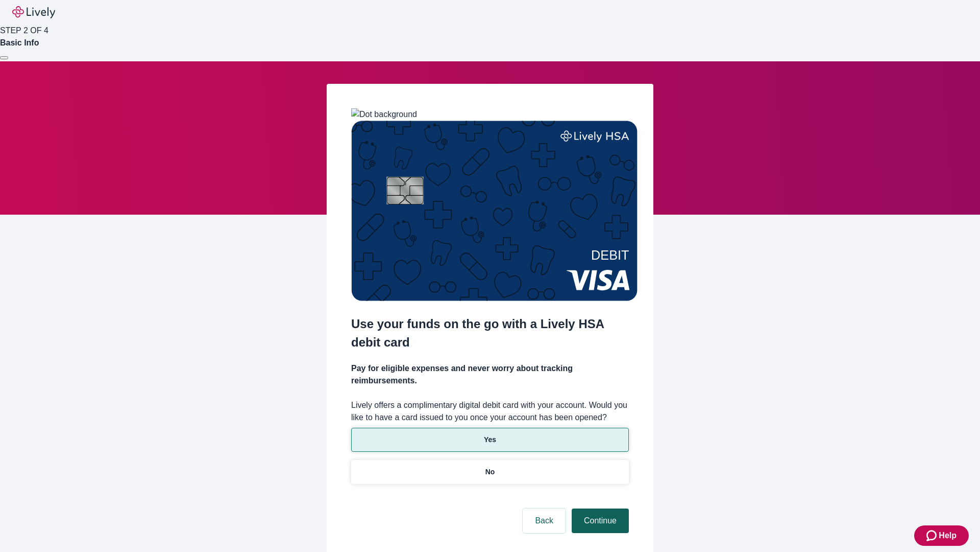 The height and width of the screenshot is (552, 980). What do you see at coordinates (494, 210) in the screenshot?
I see `img: Debit card` at bounding box center [494, 210].